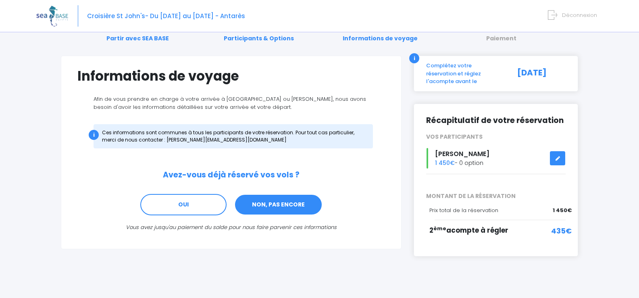  What do you see at coordinates (496, 196) in the screenshot?
I see `span: MONTANT DE LA RÉSERVATION` at bounding box center [496, 196].